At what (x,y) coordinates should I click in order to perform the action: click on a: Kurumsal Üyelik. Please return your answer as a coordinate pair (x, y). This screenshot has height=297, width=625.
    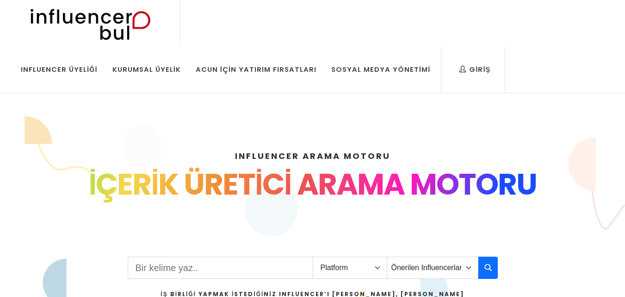
    Looking at the image, I should click on (147, 69).